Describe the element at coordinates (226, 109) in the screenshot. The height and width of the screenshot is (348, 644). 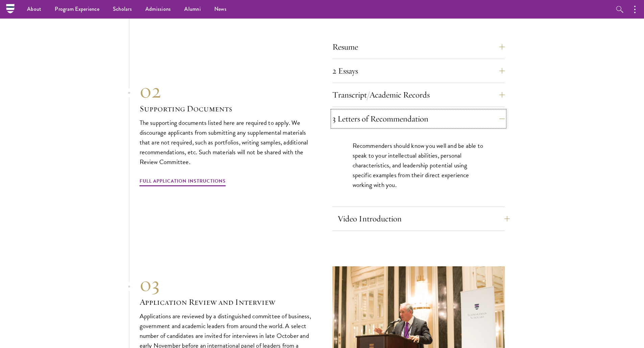
I see `h3: Supporting Documents` at that location.